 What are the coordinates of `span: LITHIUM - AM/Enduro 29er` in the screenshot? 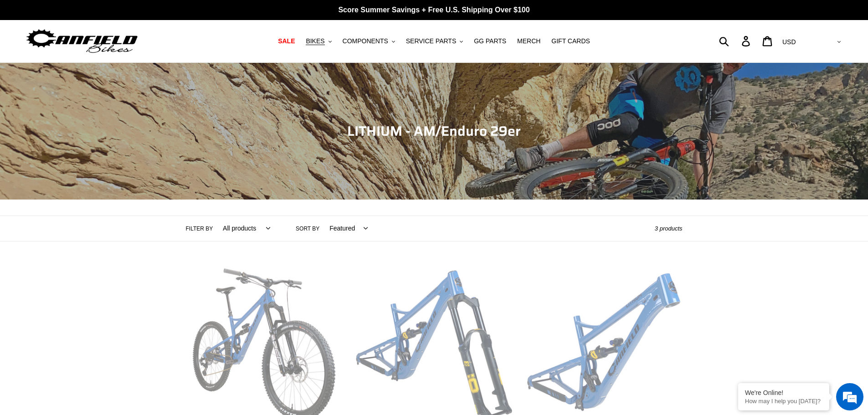 It's located at (434, 131).